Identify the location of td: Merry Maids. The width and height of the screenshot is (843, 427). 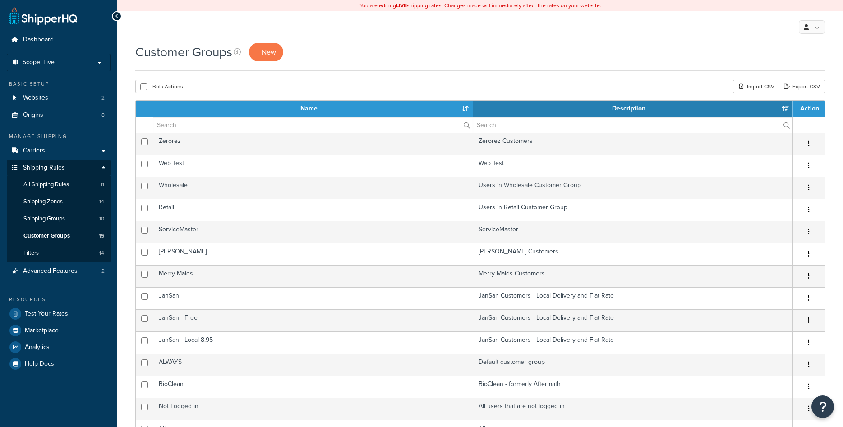
(313, 276).